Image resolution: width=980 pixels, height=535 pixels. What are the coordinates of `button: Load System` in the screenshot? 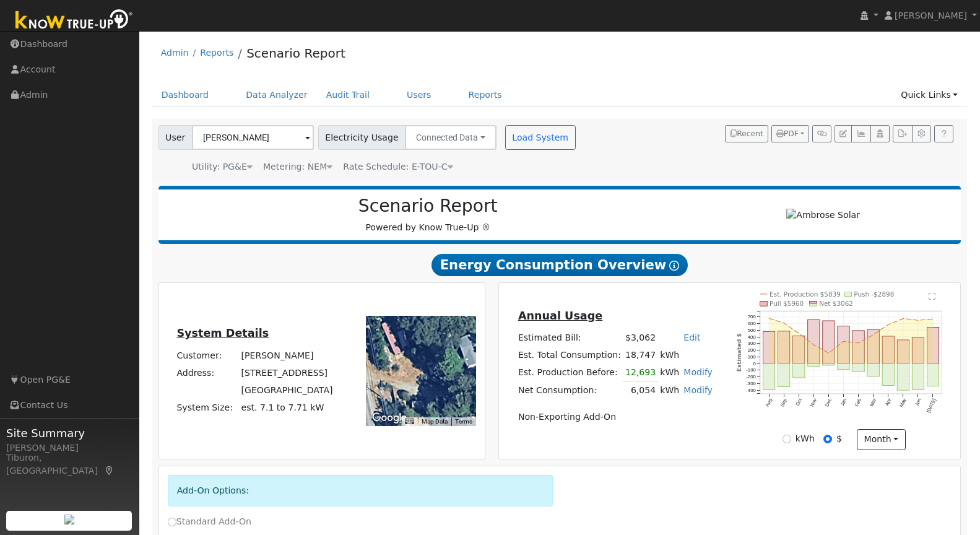 It's located at (540, 137).